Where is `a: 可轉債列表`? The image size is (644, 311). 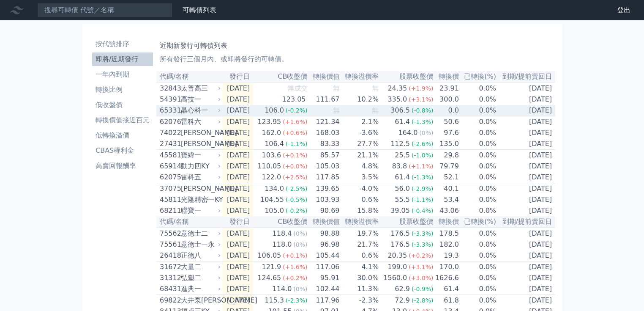 a: 可轉債列表 is located at coordinates (200, 10).